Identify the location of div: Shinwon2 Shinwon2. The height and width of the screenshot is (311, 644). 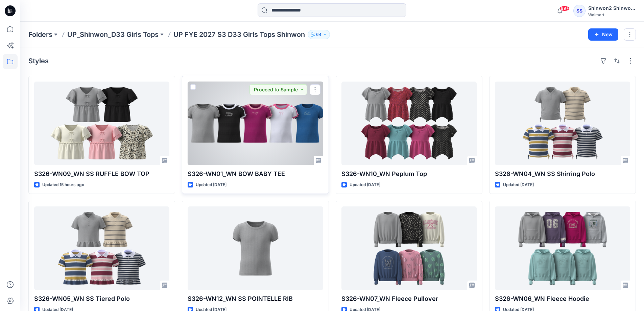
(612, 8).